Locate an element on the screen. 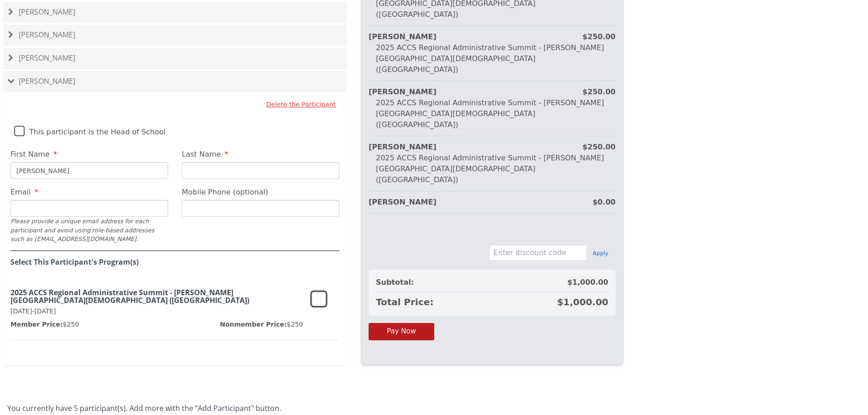 The height and width of the screenshot is (415, 868). span: Subtotal: is located at coordinates (395, 283).